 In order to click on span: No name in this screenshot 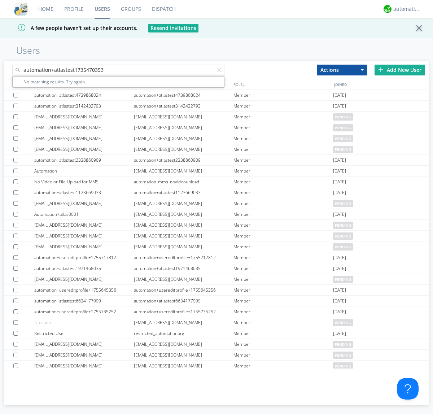, I will do `click(43, 322)`.